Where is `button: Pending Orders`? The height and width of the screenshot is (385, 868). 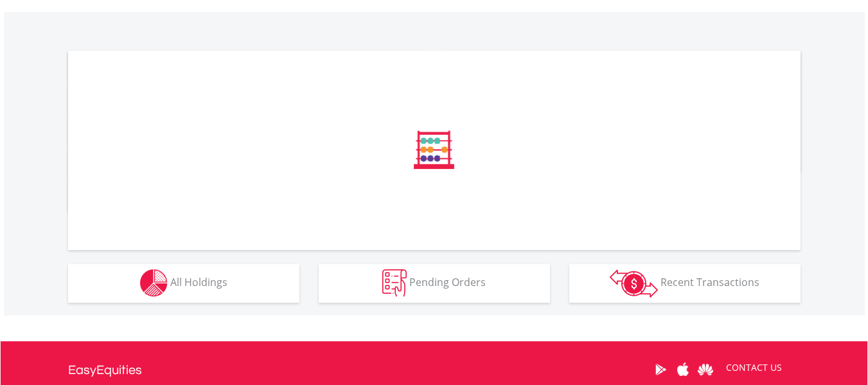 button: Pending Orders is located at coordinates (434, 283).